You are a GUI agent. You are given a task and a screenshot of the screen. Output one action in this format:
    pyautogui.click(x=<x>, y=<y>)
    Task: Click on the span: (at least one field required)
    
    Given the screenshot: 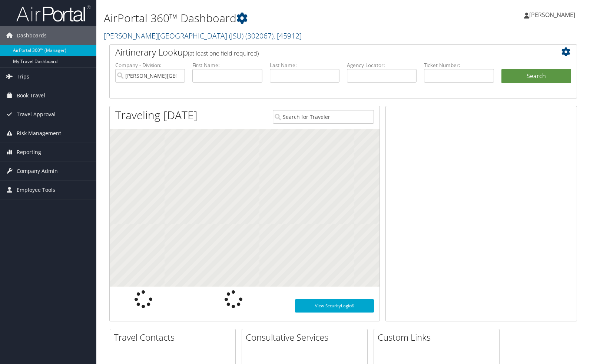 What is the action you would take?
    pyautogui.click(x=223, y=53)
    